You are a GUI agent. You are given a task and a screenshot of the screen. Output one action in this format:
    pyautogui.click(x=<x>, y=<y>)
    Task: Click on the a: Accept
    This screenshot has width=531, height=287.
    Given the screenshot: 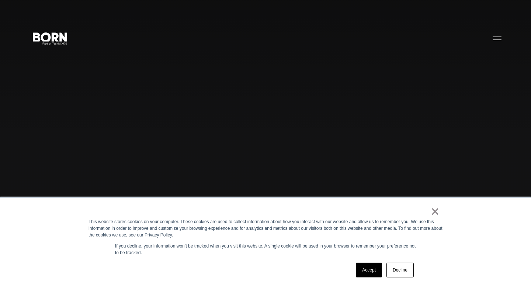 What is the action you would take?
    pyautogui.click(x=368, y=270)
    